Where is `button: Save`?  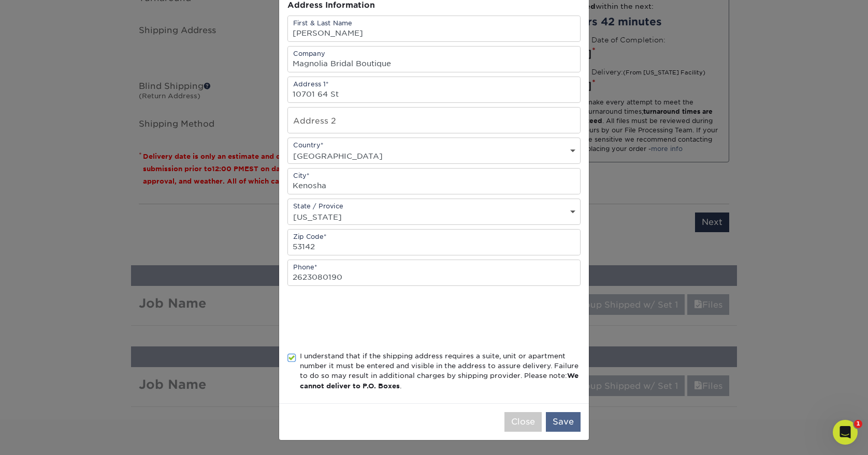 button: Save is located at coordinates (563, 422).